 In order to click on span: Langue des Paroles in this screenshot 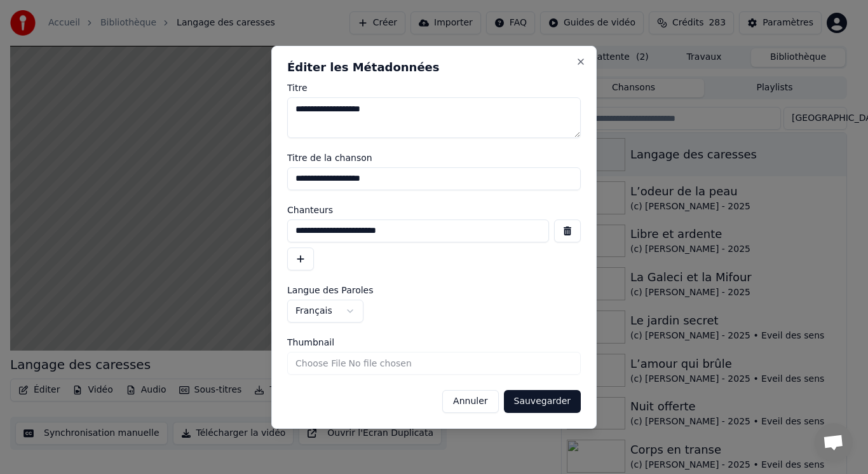, I will do `click(330, 290)`.